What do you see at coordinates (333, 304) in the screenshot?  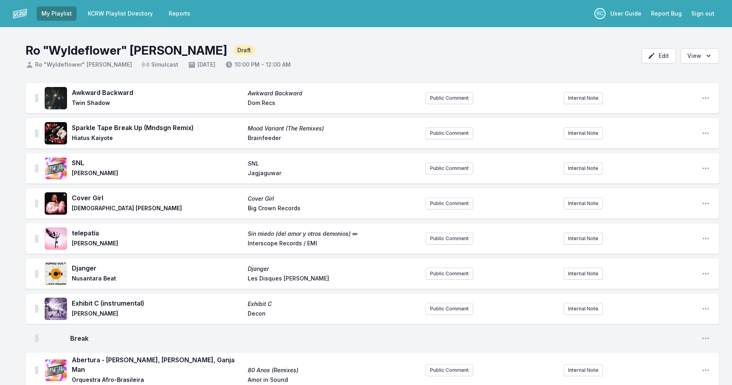 I see `span: Exhibit C` at bounding box center [333, 304].